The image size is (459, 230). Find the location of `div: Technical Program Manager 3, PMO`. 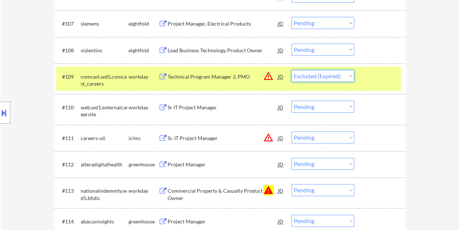

div: Technical Program Manager 3, PMO is located at coordinates (223, 77).